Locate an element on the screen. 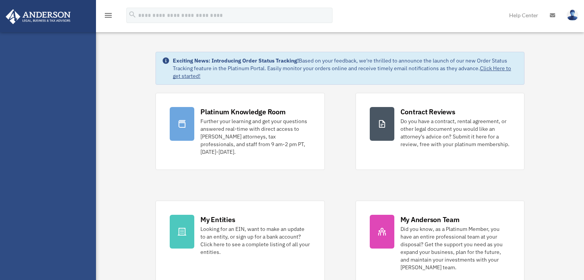  img: Anderson Advisors Platinum Portal is located at coordinates (38, 17).